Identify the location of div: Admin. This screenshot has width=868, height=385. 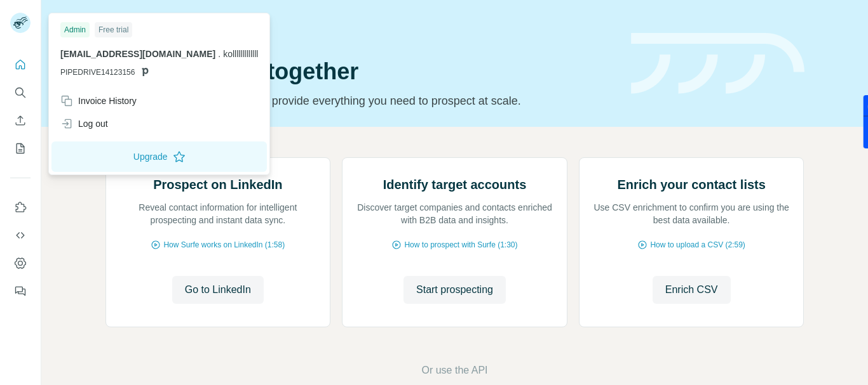
(75, 30).